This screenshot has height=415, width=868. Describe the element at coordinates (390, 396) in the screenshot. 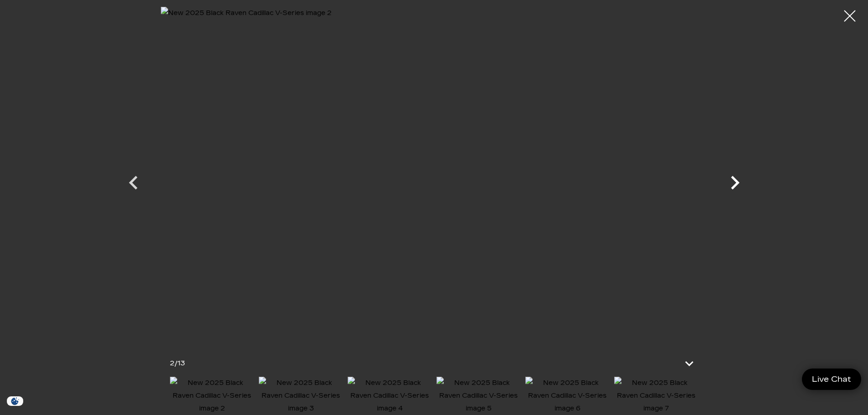

I see `img: New 2025 Black Raven Cadillac V-Series image 4` at that location.